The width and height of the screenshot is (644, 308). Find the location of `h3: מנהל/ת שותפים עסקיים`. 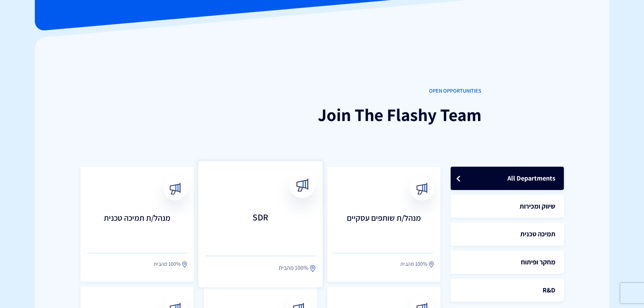

h3: מנהל/ת שותפים עסקיים is located at coordinates (384, 227).